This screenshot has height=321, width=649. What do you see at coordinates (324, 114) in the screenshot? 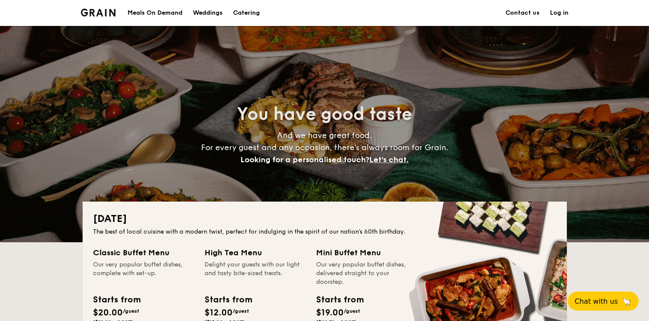
I see `span: You have good taste` at bounding box center [324, 114].